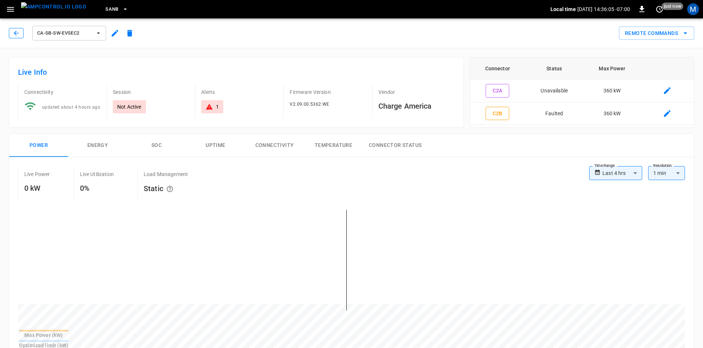  I want to click on td: Unavailable, so click(554, 91).